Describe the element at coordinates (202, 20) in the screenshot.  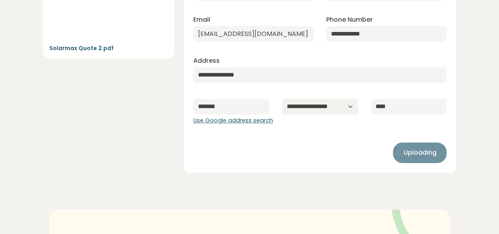
I see `label: Email` at that location.